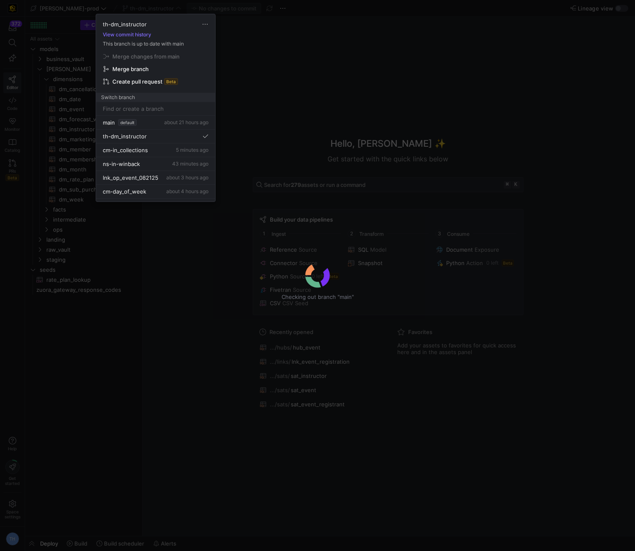 The width and height of the screenshot is (635, 551). I want to click on span: main, so click(109, 122).